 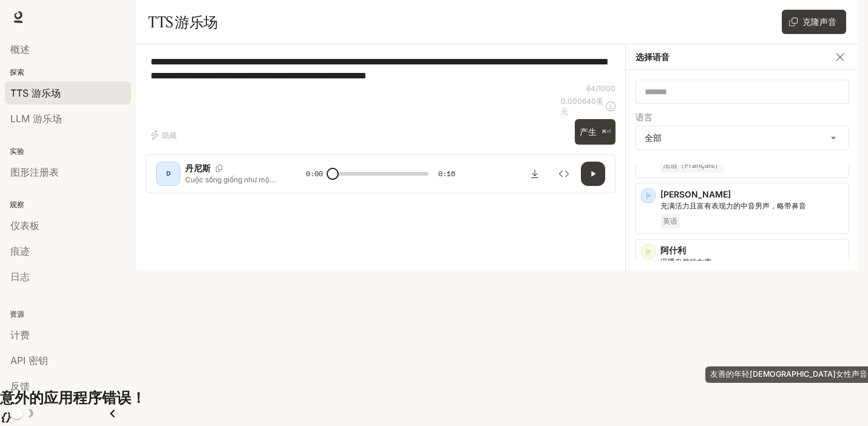 I want to click on font: 64/1000, so click(x=601, y=88).